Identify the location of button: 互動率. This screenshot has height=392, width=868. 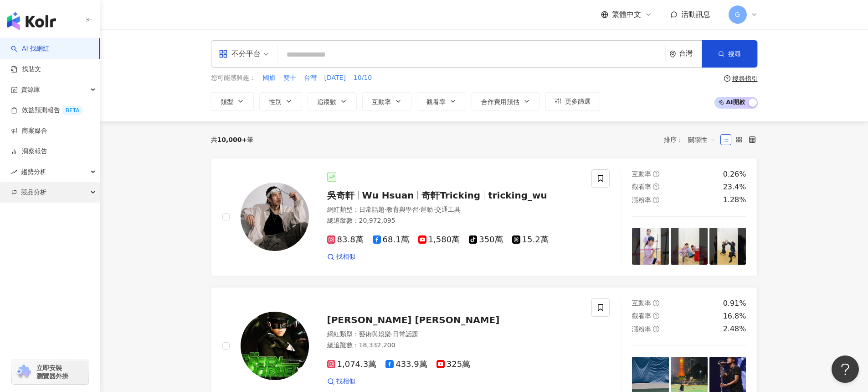
(387, 101).